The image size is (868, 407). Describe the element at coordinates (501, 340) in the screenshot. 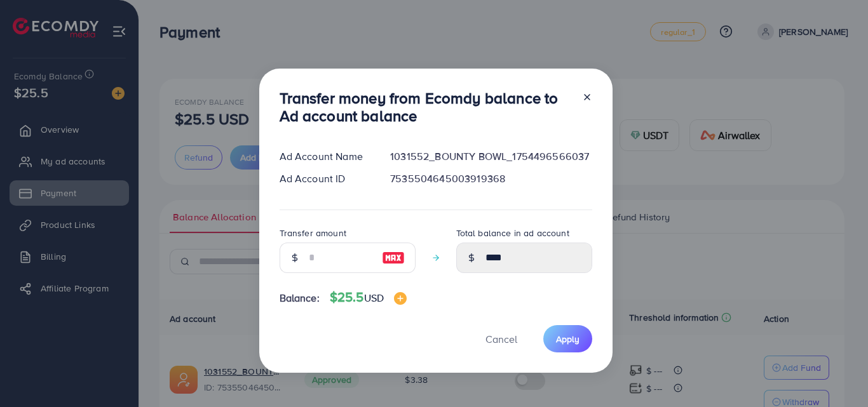

I see `span: Cancel` at that location.